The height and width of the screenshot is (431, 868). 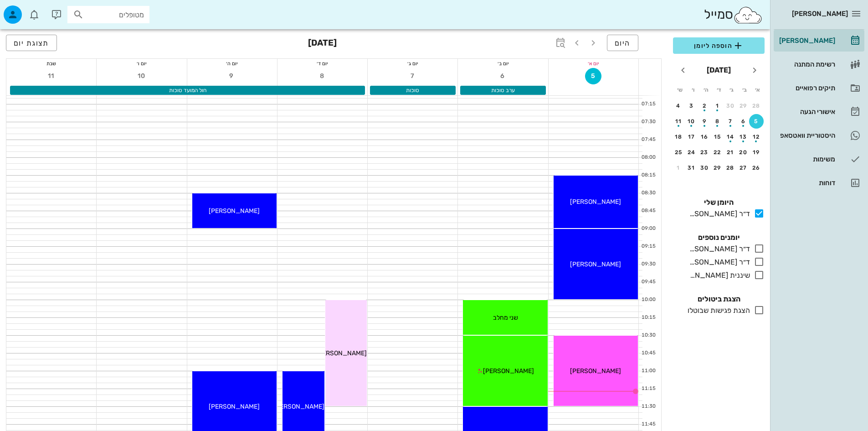 What do you see at coordinates (743, 136) in the screenshot?
I see `button: 13` at bounding box center [743, 136].